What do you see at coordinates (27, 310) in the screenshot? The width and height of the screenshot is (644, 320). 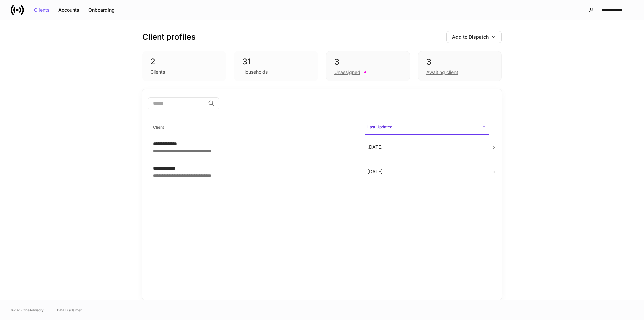 I see `span: © 2025 OneAdvisory` at bounding box center [27, 310].